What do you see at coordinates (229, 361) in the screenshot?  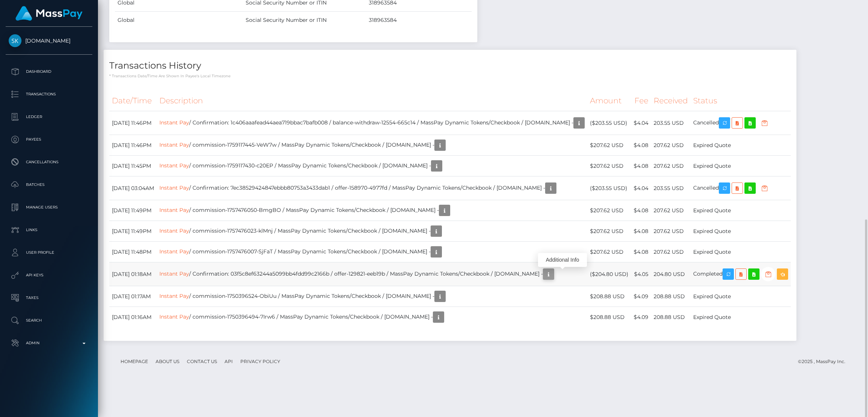 I see `a: API` at bounding box center [229, 361].